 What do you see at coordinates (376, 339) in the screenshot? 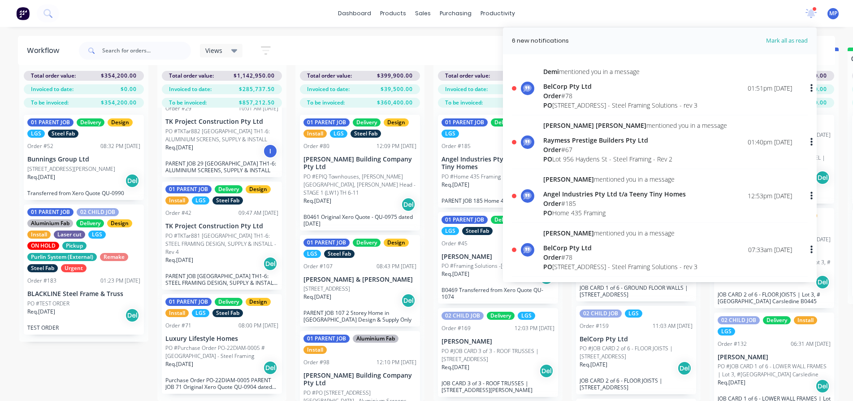
I see `div: Aluminium Fab` at bounding box center [376, 339].